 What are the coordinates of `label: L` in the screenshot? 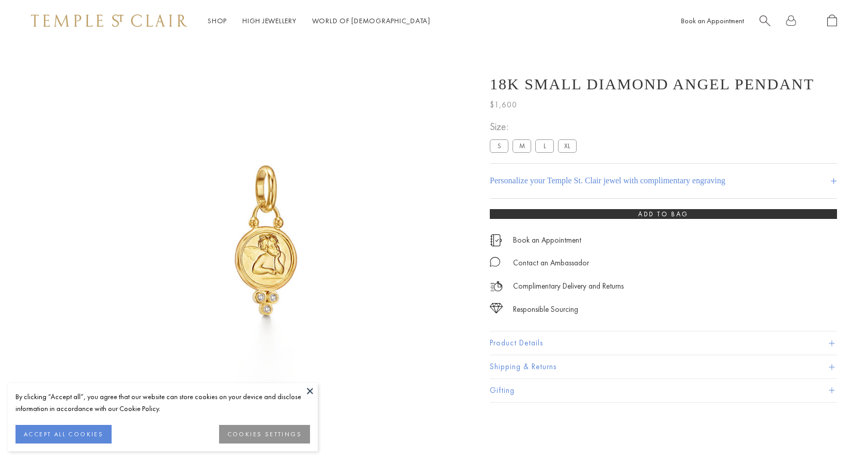 It's located at (544, 146).